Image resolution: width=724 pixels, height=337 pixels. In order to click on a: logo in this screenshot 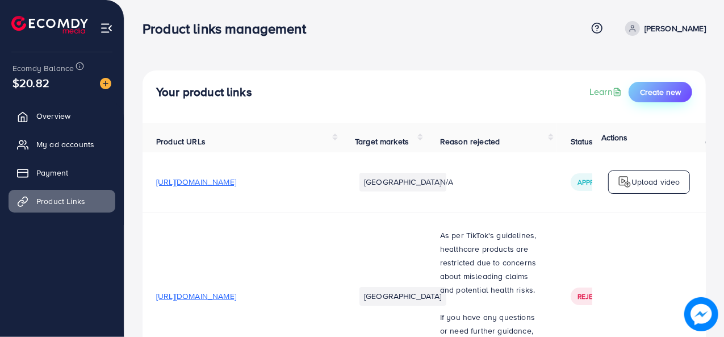, I will do `click(49, 24)`.